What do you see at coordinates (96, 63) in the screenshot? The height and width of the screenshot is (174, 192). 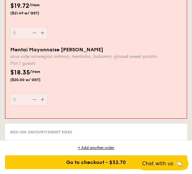 I see `div: Min 1 guests` at bounding box center [96, 63].